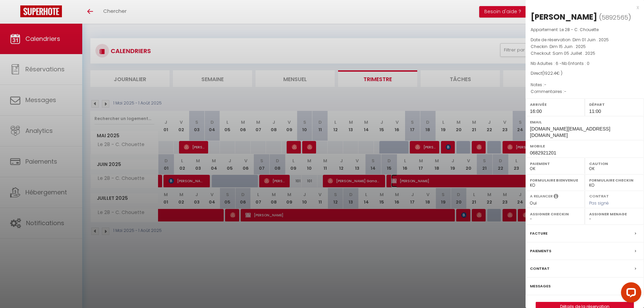 The height and width of the screenshot is (308, 644). What do you see at coordinates (555, 104) in the screenshot?
I see `label: Arrivée` at bounding box center [555, 104].